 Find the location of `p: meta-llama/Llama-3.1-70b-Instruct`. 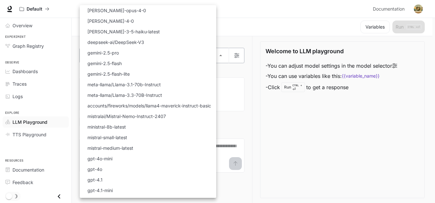

p: meta-llama/Llama-3.1-70b-Instruct is located at coordinates (124, 84).